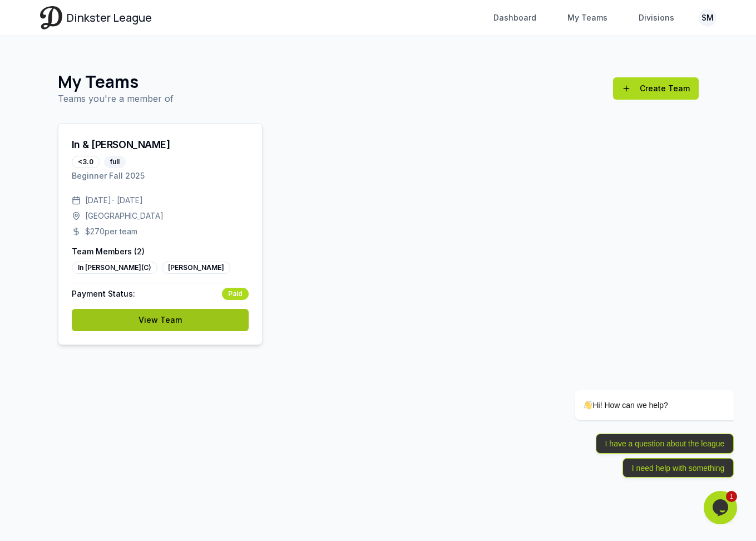  I want to click on a: View Team, so click(160, 320).